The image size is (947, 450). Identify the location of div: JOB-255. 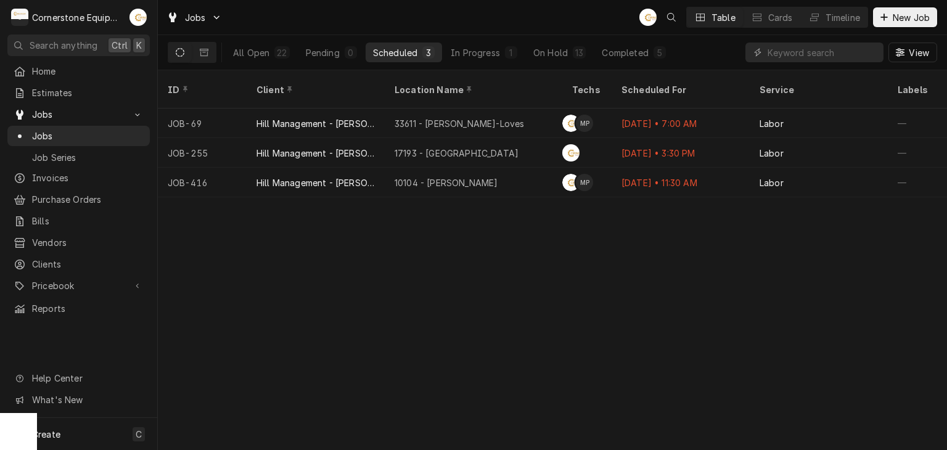
(202, 153).